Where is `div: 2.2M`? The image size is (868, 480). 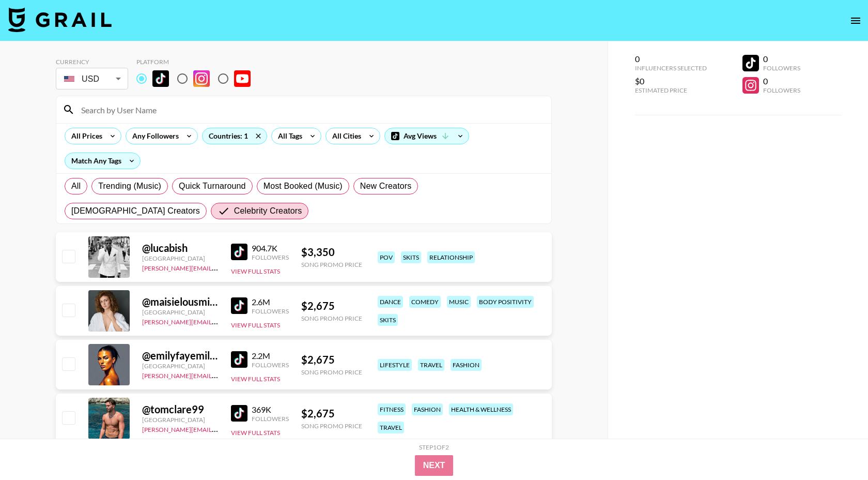 div: 2.2M is located at coordinates (270, 355).